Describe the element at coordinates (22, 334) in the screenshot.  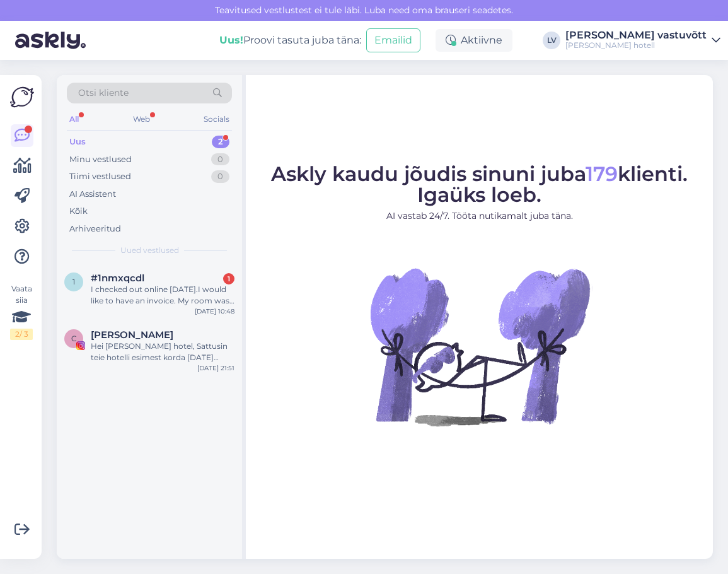
I see `div: 2 / 3` at that location.